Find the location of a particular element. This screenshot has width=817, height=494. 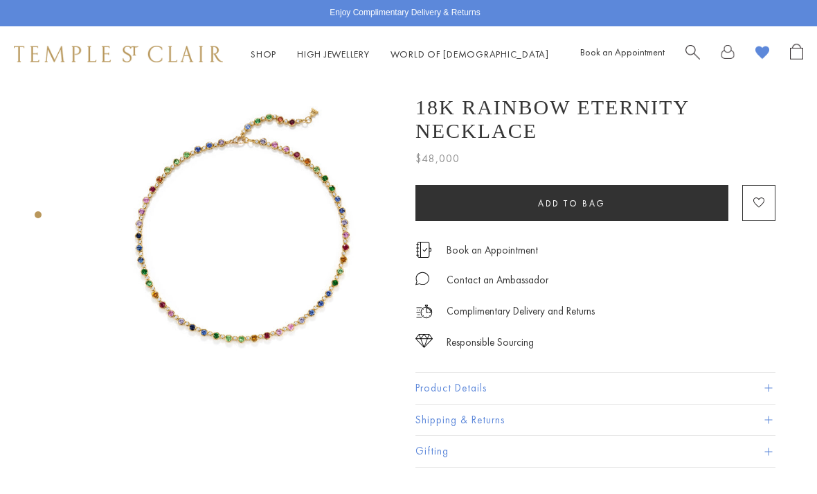

a: High JewelleryHigh Jewellery is located at coordinates (333, 54).